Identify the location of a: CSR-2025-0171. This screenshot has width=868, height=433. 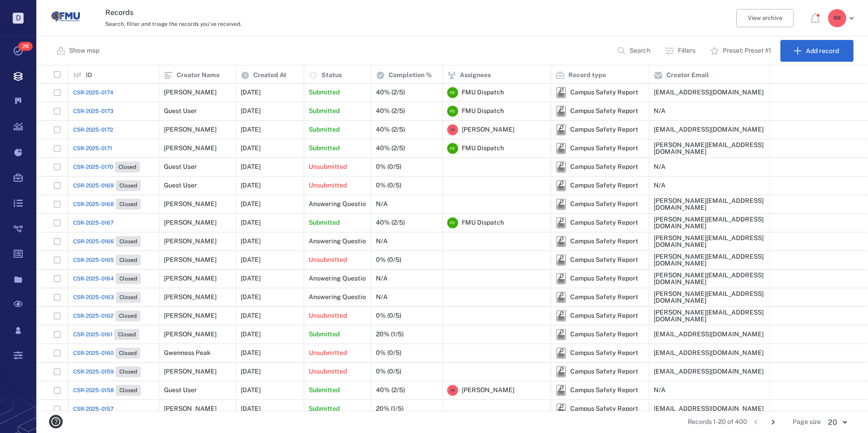
(92, 148).